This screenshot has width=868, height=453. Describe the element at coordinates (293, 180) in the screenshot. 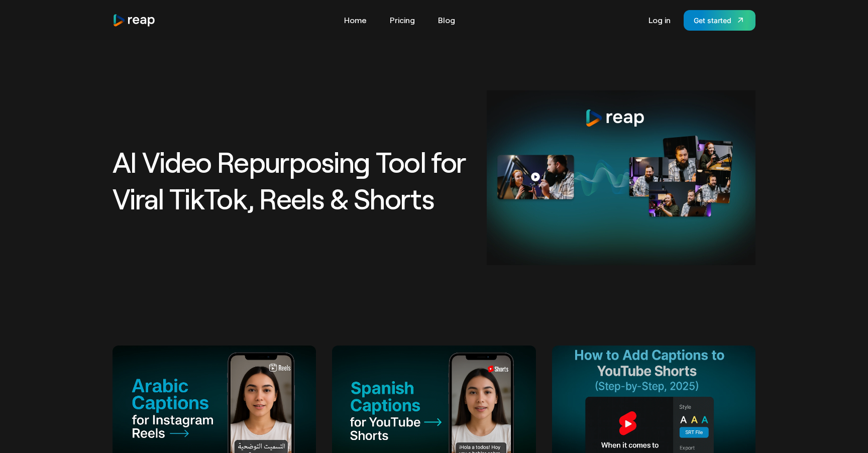

I see `h1: AI Video Repurposing Tool for Viral TikTok, Reels & Shorts` at that location.